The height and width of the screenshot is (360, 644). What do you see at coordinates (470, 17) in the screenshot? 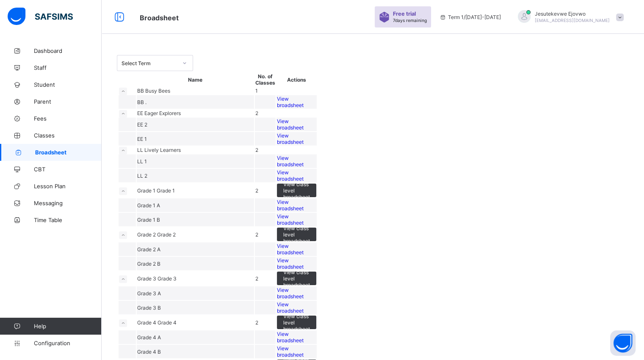
I see `span: session/term information` at bounding box center [470, 17].